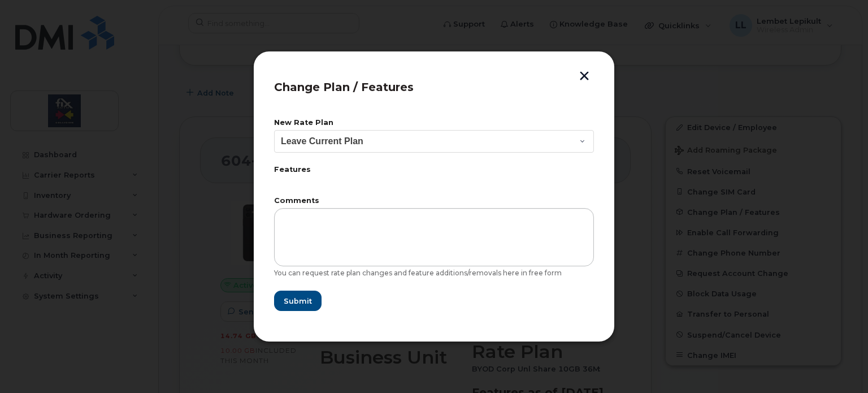 Image resolution: width=868 pixels, height=393 pixels. Describe the element at coordinates (344, 87) in the screenshot. I see `span: Change Plan / Features` at that location.